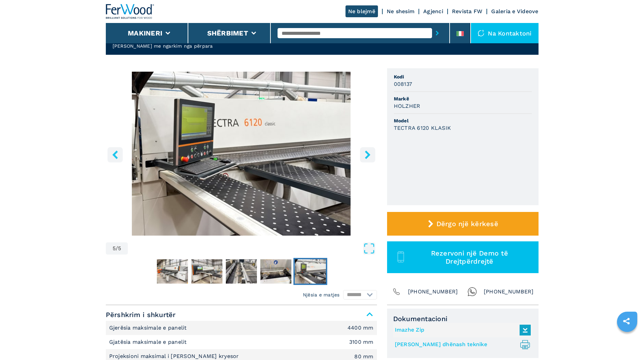 The width and height of the screenshot is (644, 360). I want to click on font: Dërgo një kërkesë, so click(467, 224).